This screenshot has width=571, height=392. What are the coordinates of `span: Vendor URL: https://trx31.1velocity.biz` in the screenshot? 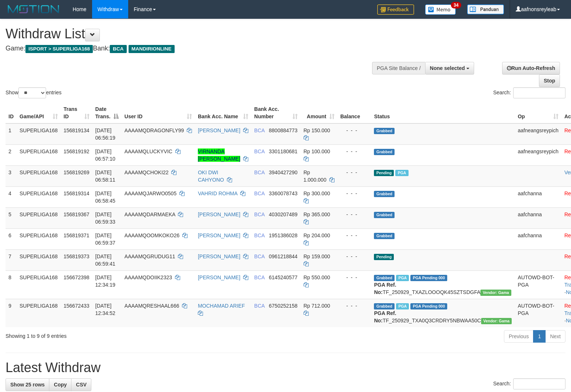 It's located at (496, 293).